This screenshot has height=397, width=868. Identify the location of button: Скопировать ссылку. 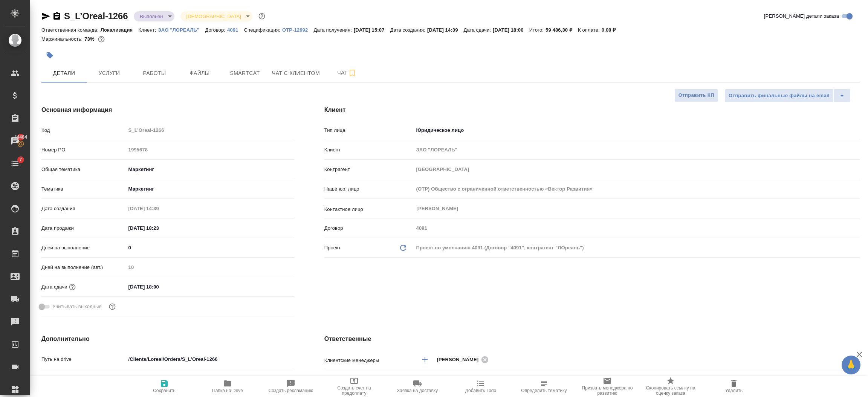
(57, 16).